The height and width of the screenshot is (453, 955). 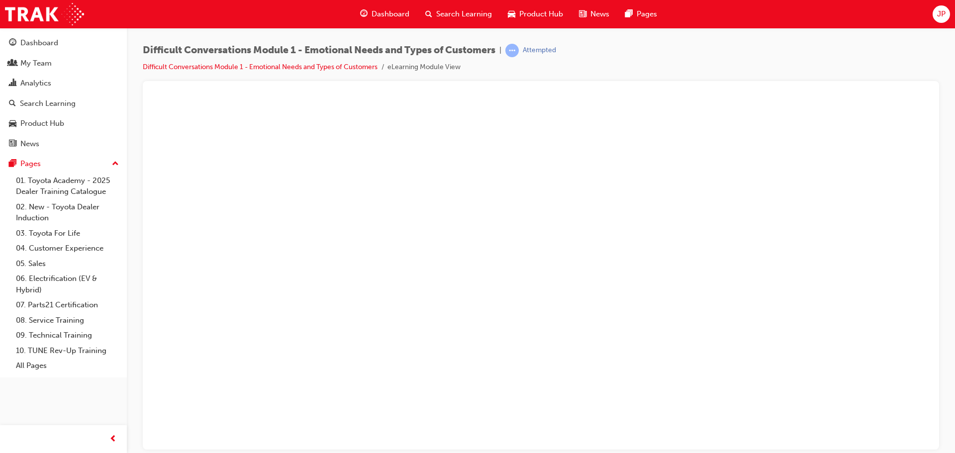 I want to click on a: 01. Toyota Academy - 2025 Dealer Training Catalogue, so click(x=67, y=186).